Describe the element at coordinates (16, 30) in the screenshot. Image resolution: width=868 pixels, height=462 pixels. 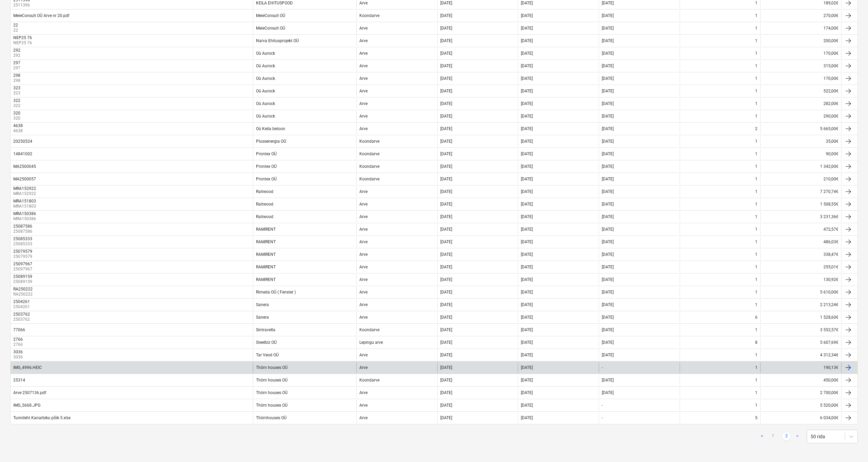
I see `p: 22` at that location.